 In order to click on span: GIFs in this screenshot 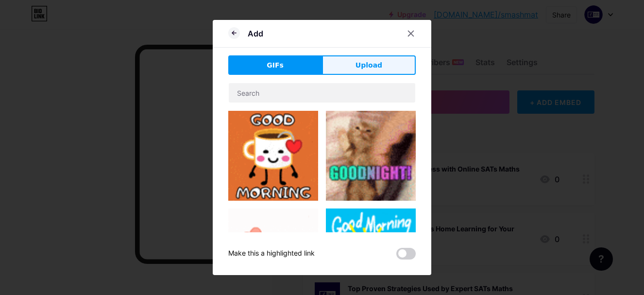, I will do `click(275, 65)`.